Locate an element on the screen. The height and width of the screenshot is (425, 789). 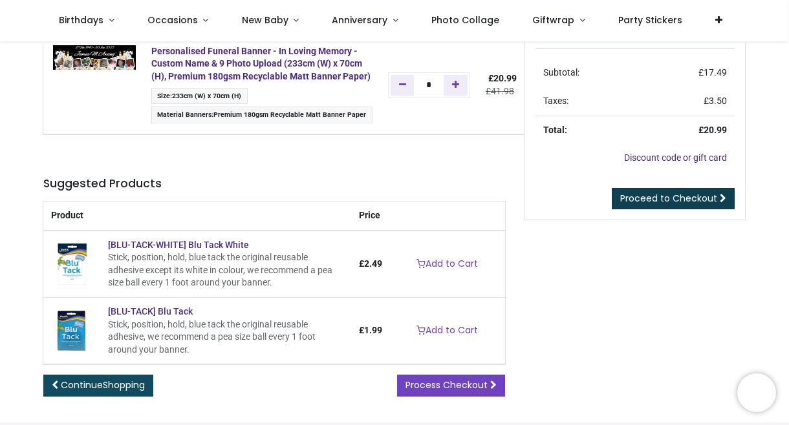
img: [BLU-TACK] Blu Tack is located at coordinates (72, 331).